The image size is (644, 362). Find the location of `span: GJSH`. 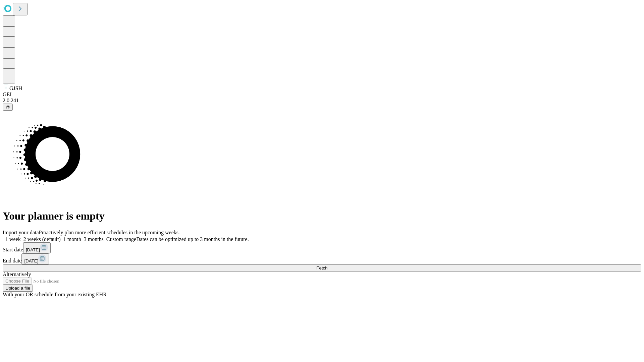

span: GJSH is located at coordinates (16, 88).